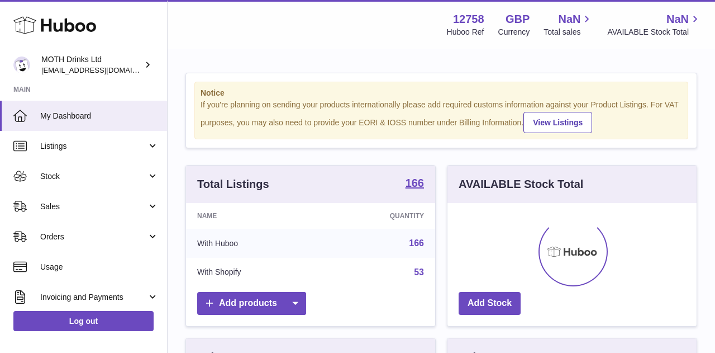 This screenshot has height=353, width=715. Describe the element at coordinates (568, 25) in the screenshot. I see `a: NaN Total sales` at that location.